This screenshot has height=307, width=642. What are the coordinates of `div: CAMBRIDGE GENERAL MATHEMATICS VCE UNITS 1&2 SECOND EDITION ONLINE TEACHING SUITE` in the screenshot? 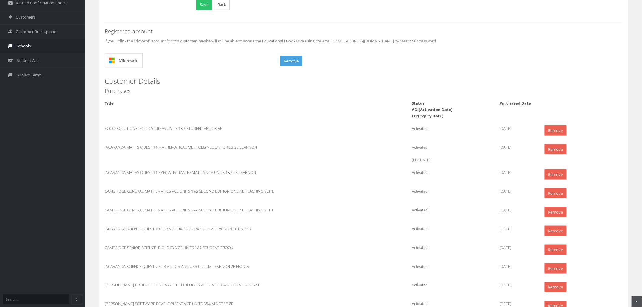 It's located at (210, 191).